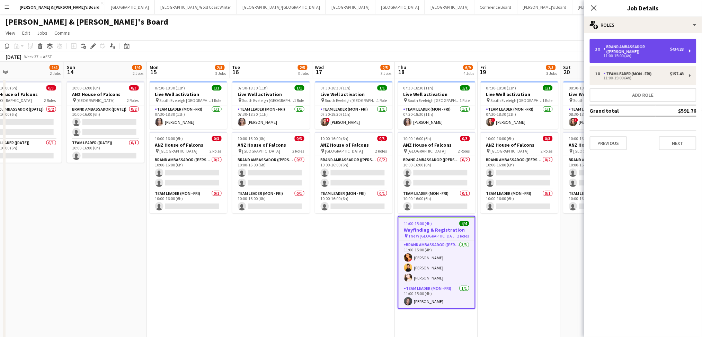 This screenshot has width=702, height=337. What do you see at coordinates (608, 143) in the screenshot?
I see `button: Previous` at bounding box center [608, 143].